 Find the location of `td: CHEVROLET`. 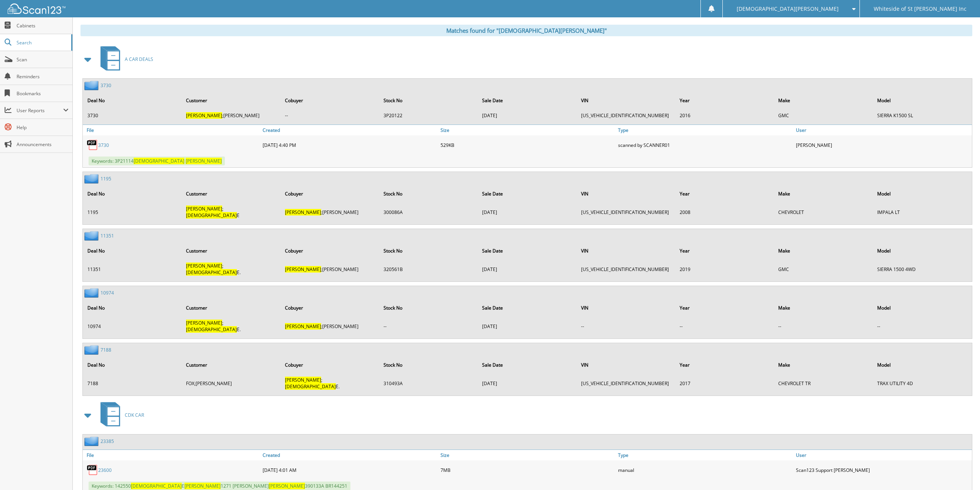

td: CHEVROLET is located at coordinates (823, 212).